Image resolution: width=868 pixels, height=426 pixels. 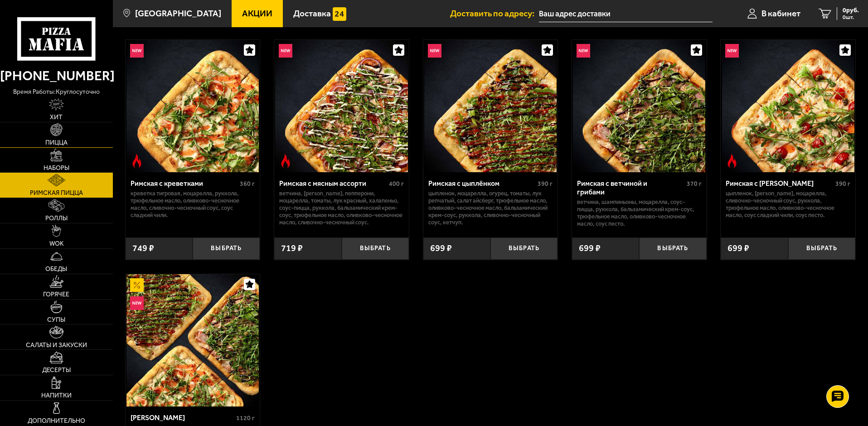 I want to click on span: Салаты и закуски, so click(x=56, y=345).